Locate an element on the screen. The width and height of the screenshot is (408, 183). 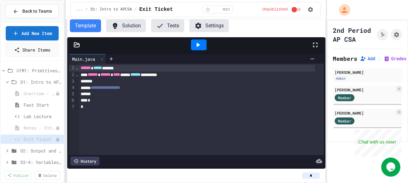
a: Add New Item is located at coordinates (32, 33).